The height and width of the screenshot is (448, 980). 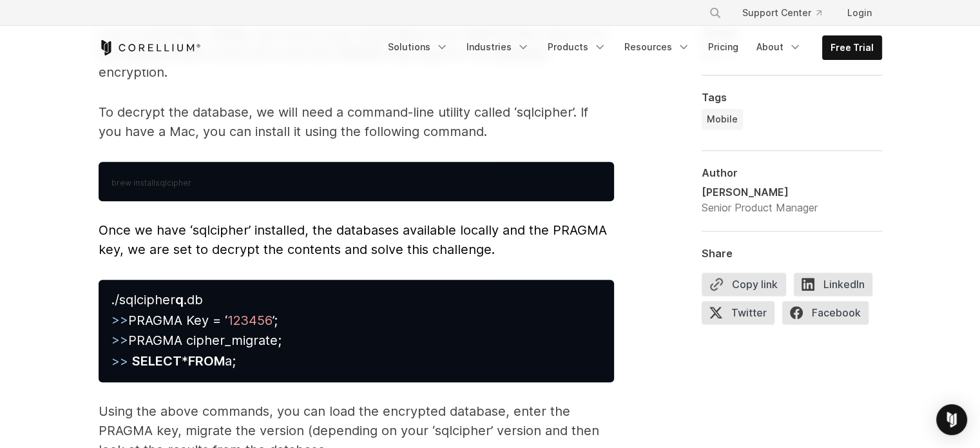 I want to click on span: Twitter, so click(x=738, y=313).